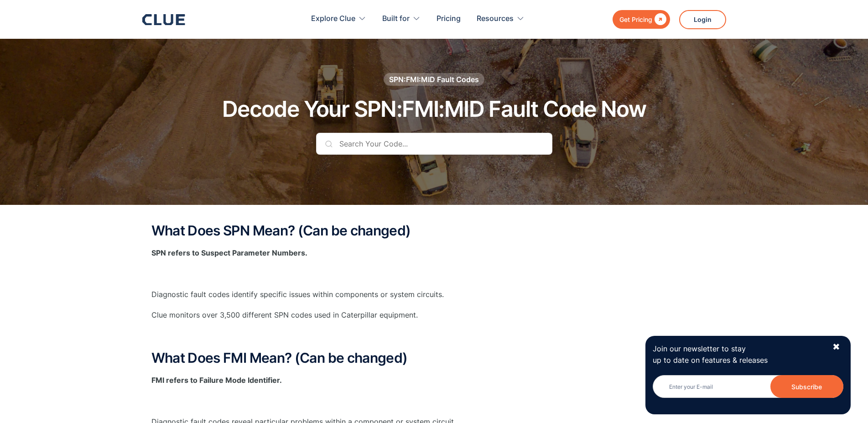 The image size is (868, 423). I want to click on h2: What Does FMI Mean? (Can be changed), so click(434, 358).